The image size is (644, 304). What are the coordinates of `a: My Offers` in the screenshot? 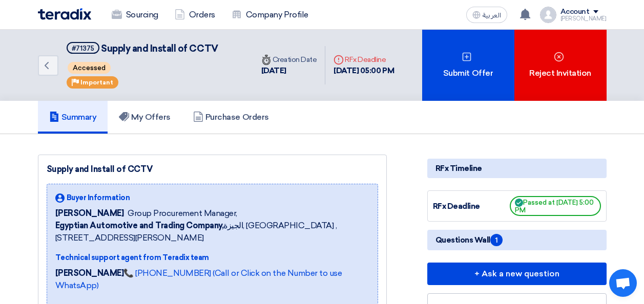 It's located at (145, 117).